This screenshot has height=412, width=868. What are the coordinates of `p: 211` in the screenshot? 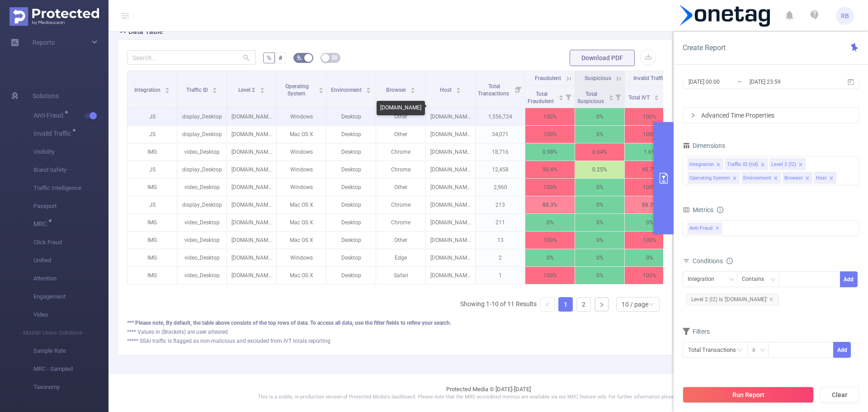 It's located at (500, 223).